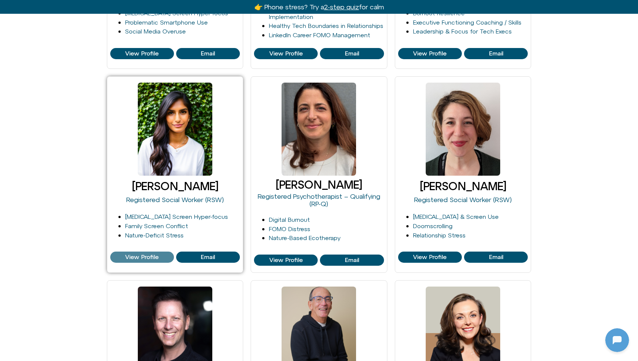 The image size is (638, 361). Describe the element at coordinates (136, 10) in the screenshot. I see `svg: Close Chatbot Button` at that location.